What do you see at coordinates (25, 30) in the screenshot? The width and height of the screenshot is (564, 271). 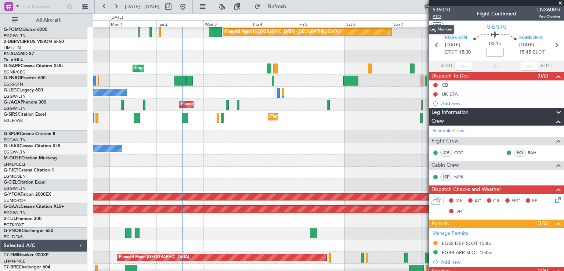 I see `a: G-FOMOGlobal 6000` at bounding box center [25, 30].